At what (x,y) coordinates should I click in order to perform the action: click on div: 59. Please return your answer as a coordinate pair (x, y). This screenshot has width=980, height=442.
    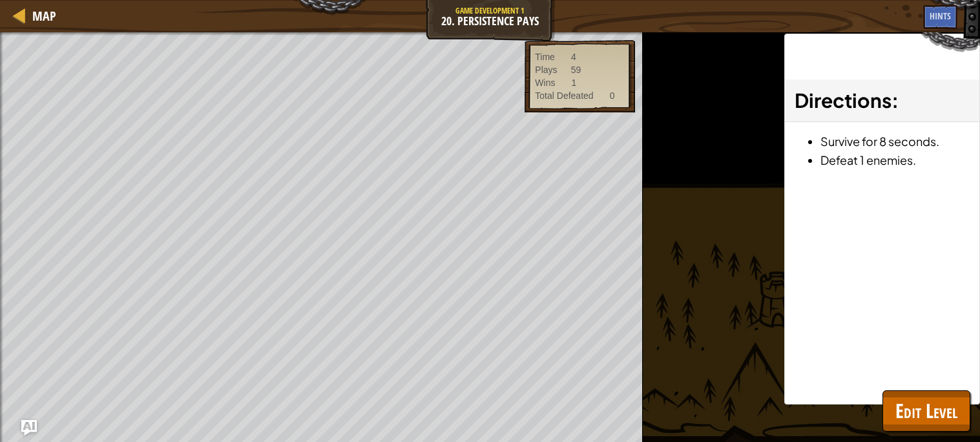
    Looking at the image, I should click on (576, 70).